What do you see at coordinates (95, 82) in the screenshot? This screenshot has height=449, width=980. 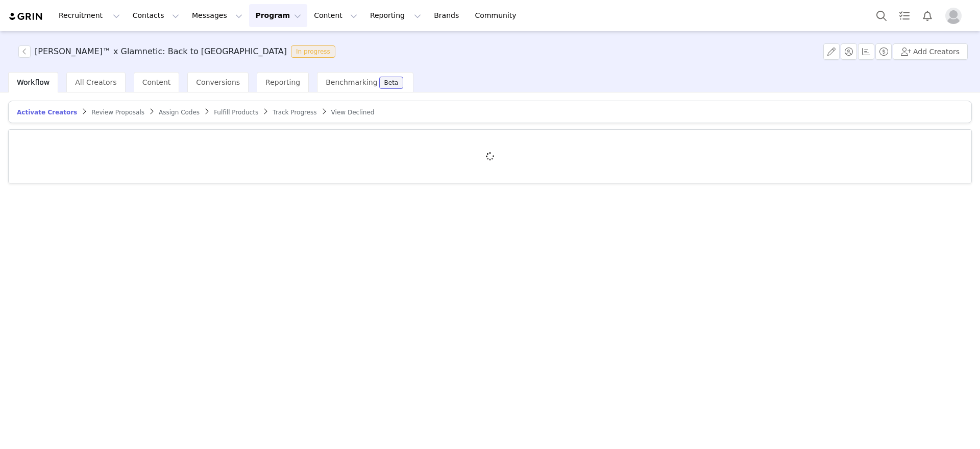 I see `span: All Creators` at bounding box center [95, 82].